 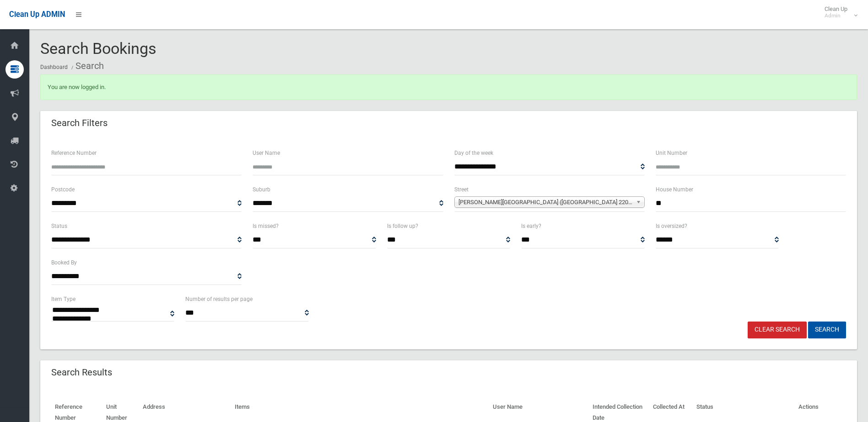 I want to click on a: Dashboard, so click(x=54, y=67).